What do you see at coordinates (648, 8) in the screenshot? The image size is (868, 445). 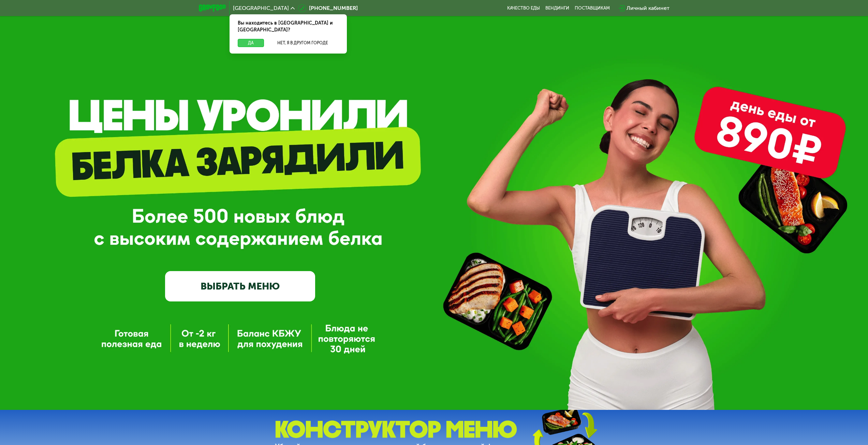 I see `div: Личный кабинет` at bounding box center [648, 8].